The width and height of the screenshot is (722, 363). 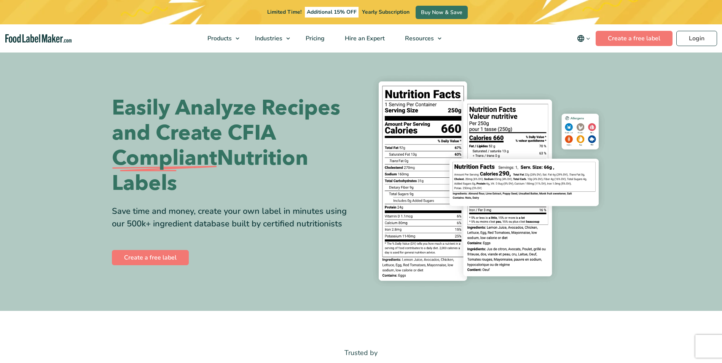 I want to click on span: Additional 15% OFF, so click(x=332, y=12).